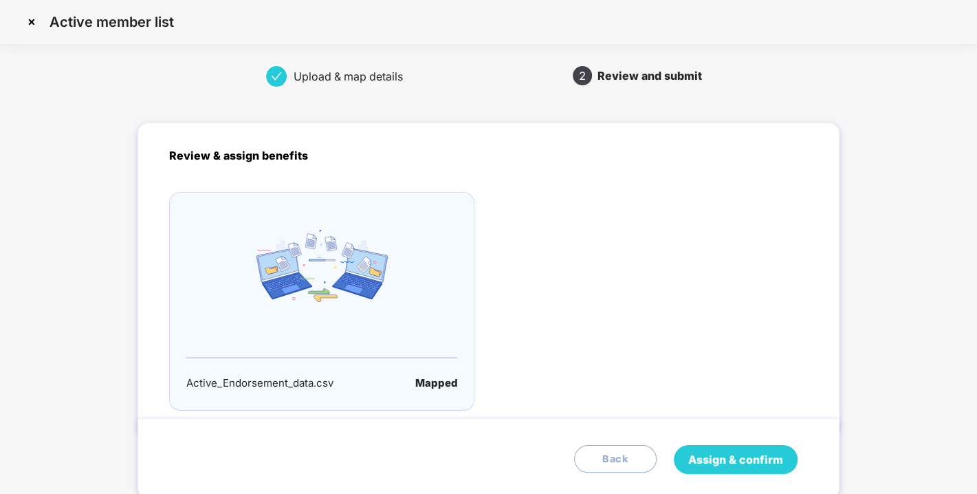 This screenshot has height=494, width=977. Describe the element at coordinates (353, 76) in the screenshot. I see `div: Upload & map details` at that location.